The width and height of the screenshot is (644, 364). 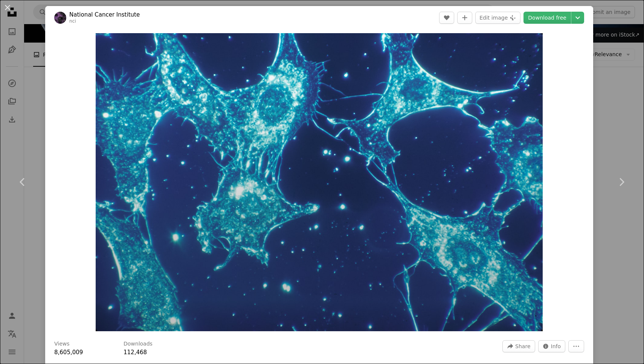 What do you see at coordinates (576, 347) in the screenshot?
I see `button: More Actions` at bounding box center [576, 347].